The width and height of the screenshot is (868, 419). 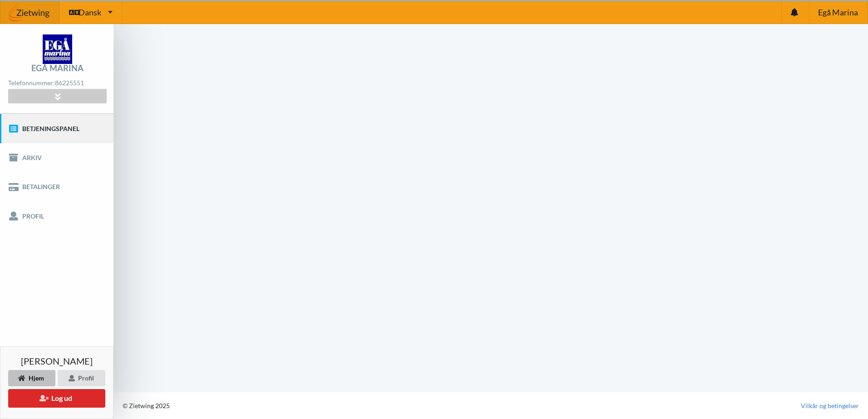 What do you see at coordinates (90, 12) in the screenshot?
I see `span: Dansk` at bounding box center [90, 12].